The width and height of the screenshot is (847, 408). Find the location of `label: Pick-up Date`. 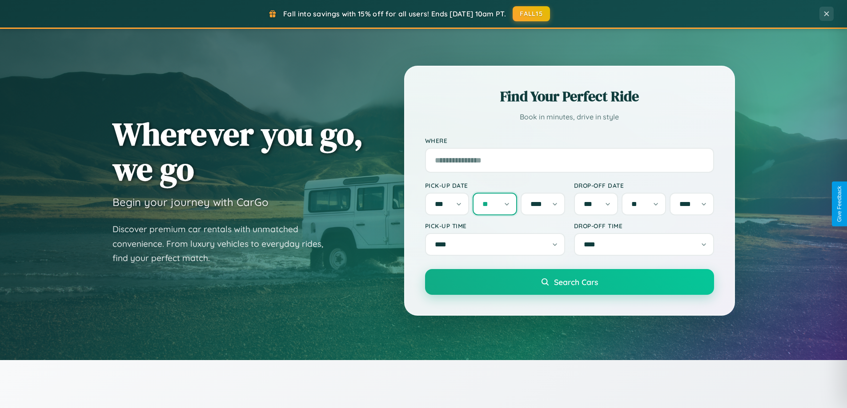

label: Pick-up Date is located at coordinates (495, 185).